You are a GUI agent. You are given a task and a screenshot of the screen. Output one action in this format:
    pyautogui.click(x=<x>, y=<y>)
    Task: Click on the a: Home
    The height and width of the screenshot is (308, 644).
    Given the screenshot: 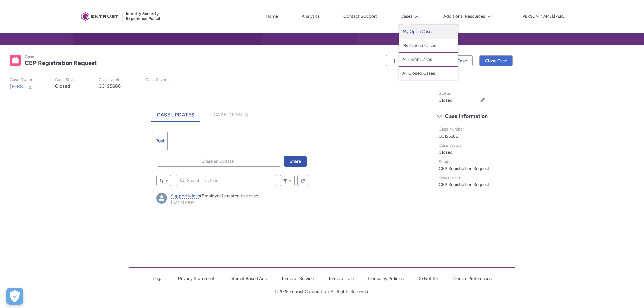 What is the action you would take?
    pyautogui.click(x=272, y=16)
    